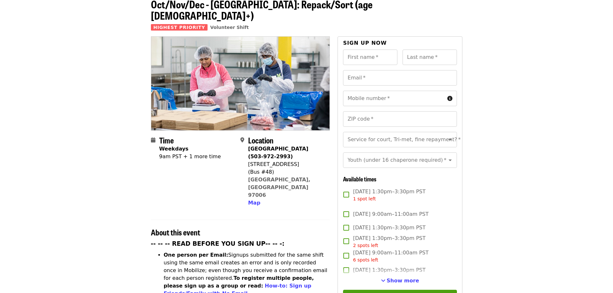 The image size is (613, 293). I want to click on input: Mobile number, so click(393, 98).